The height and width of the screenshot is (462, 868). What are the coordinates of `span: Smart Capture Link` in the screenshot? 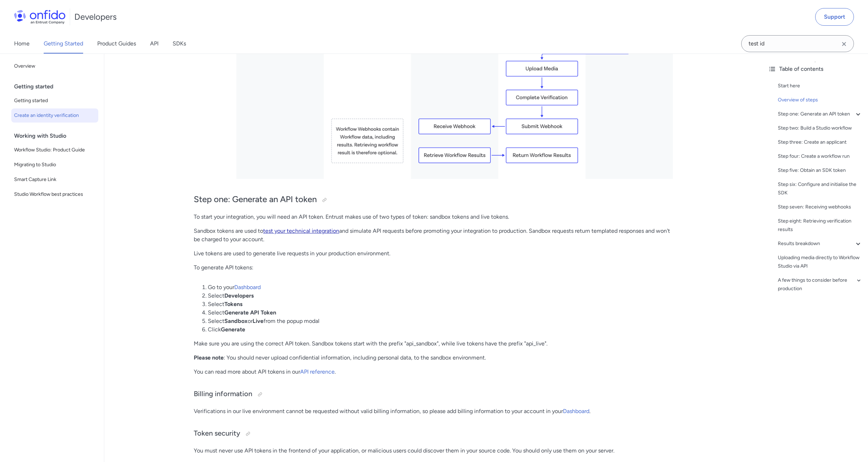 It's located at (55, 180).